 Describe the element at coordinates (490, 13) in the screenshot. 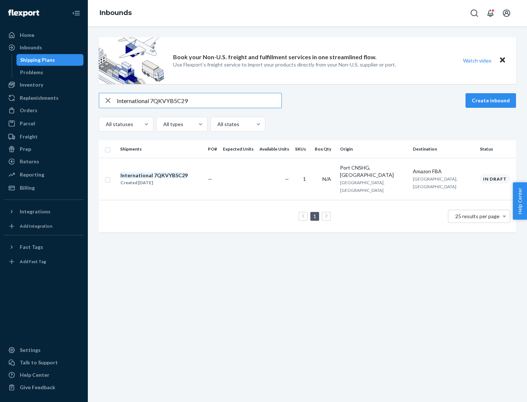

I see `button: Open notifications` at that location.